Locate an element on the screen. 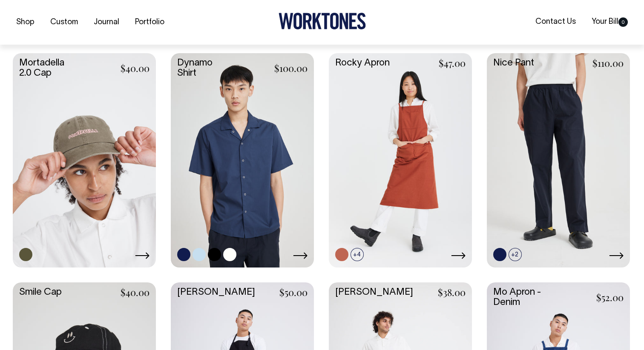 Image resolution: width=644 pixels, height=350 pixels. a: Your Bill0 is located at coordinates (610, 22).